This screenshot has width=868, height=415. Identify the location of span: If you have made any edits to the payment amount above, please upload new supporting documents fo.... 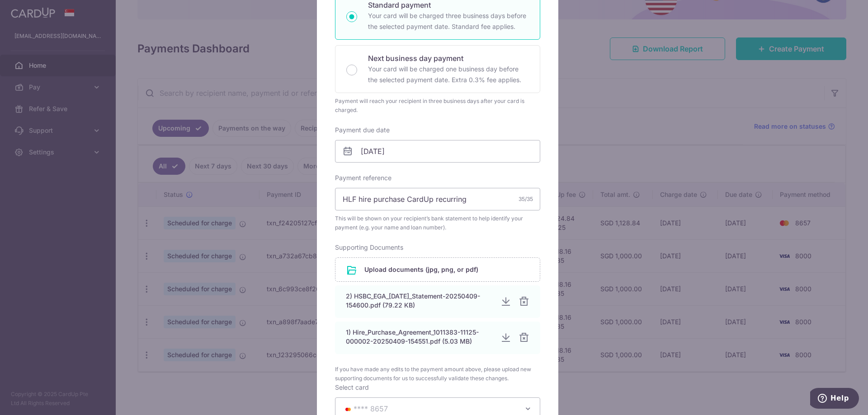
(438, 374).